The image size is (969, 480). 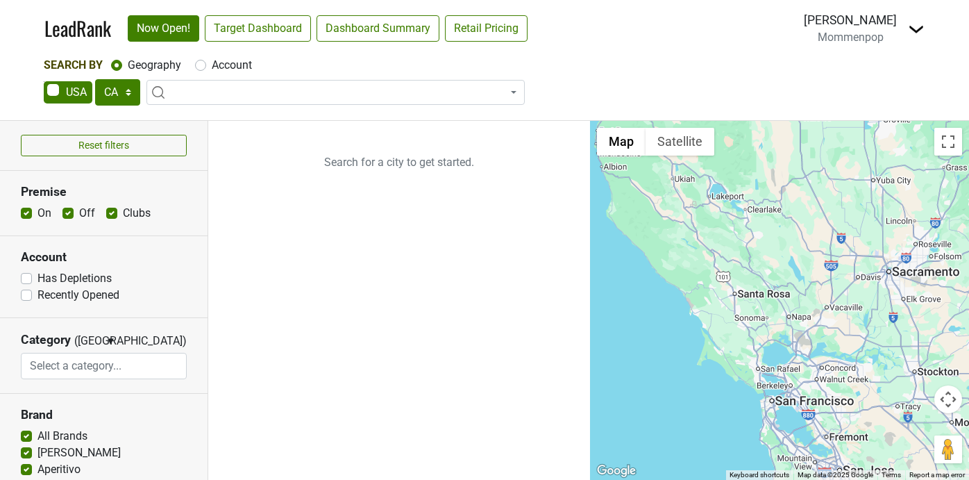 I want to click on label: Recently Opened, so click(x=78, y=295).